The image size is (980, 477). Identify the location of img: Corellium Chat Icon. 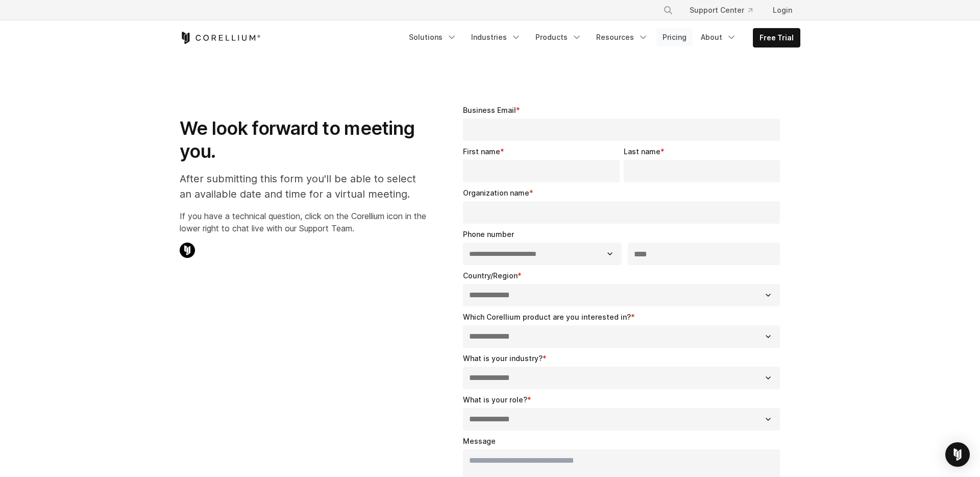
(188, 251).